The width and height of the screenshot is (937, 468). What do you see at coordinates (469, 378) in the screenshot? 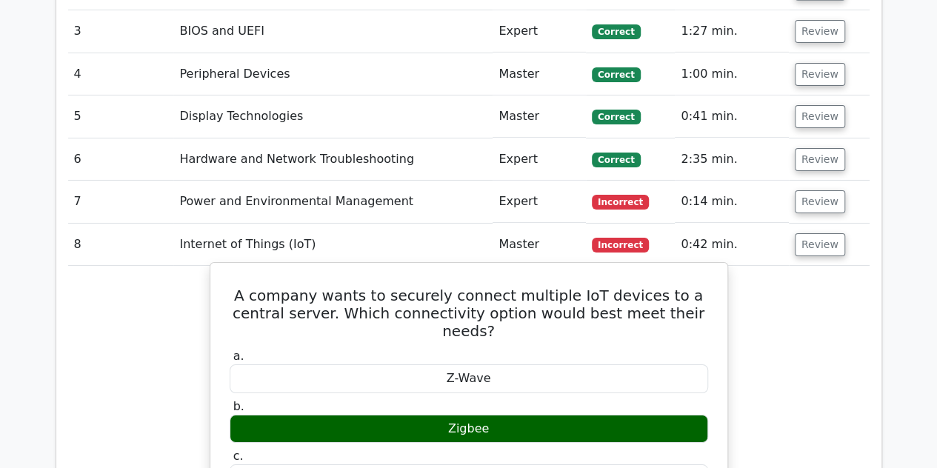
I see `div: Z-Wave` at bounding box center [469, 378].